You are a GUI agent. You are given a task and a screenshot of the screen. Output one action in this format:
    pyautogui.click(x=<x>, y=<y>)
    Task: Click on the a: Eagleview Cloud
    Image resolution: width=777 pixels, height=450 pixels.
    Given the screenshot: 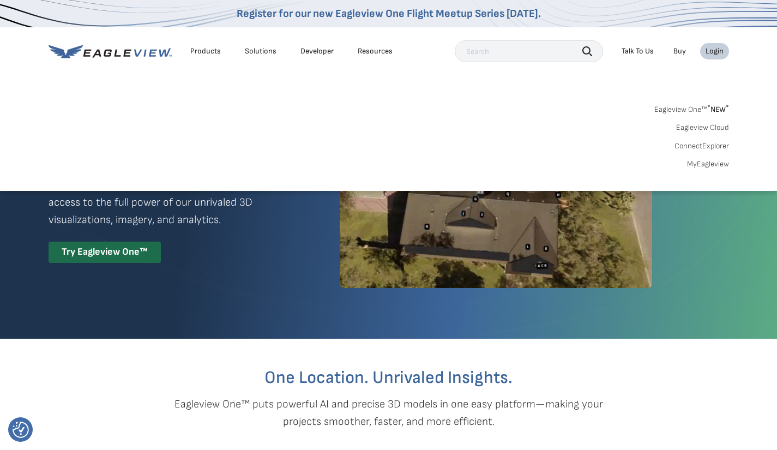 What is the action you would take?
    pyautogui.click(x=702, y=128)
    